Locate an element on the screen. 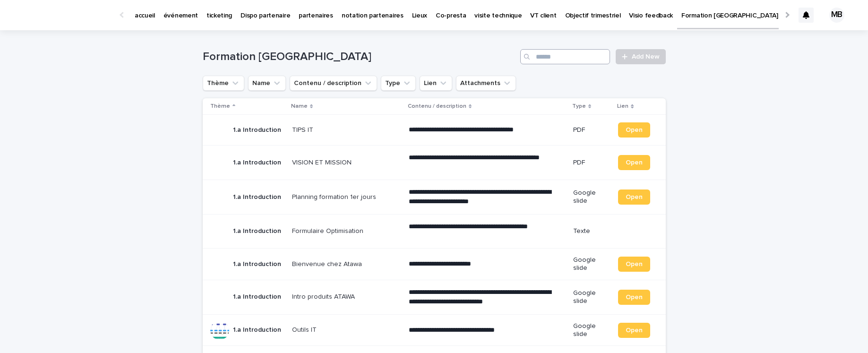 Image resolution: width=868 pixels, height=353 pixels. p: Texte is located at coordinates (592, 231).